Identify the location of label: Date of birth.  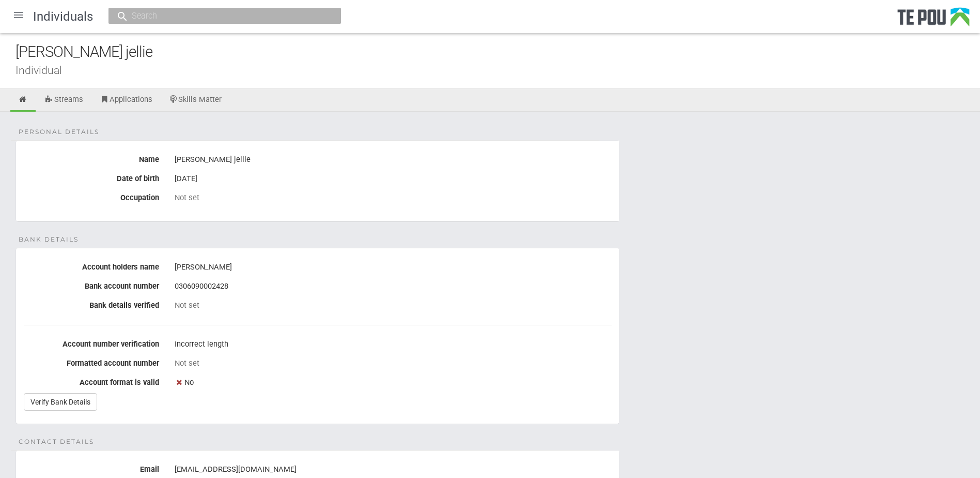
(92, 176).